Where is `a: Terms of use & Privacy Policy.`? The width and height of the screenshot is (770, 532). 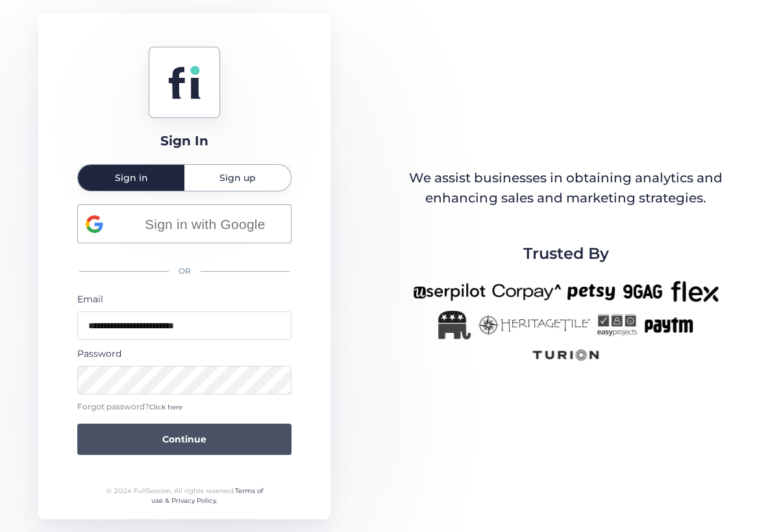
a: Terms of use & Privacy Policy. is located at coordinates (207, 496).